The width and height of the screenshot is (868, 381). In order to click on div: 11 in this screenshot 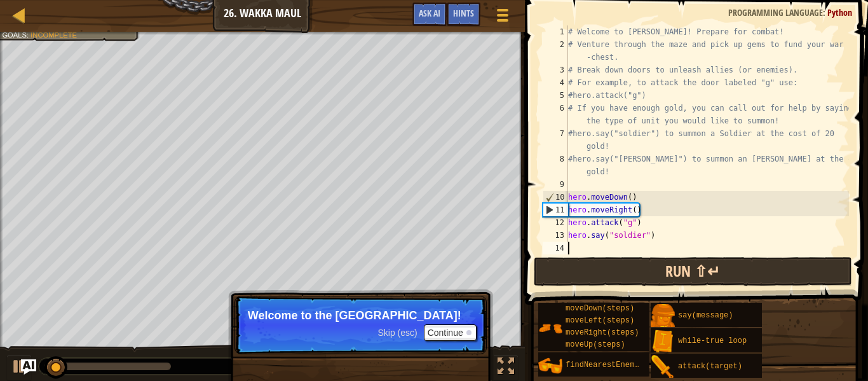, I will do `click(556, 210)`.